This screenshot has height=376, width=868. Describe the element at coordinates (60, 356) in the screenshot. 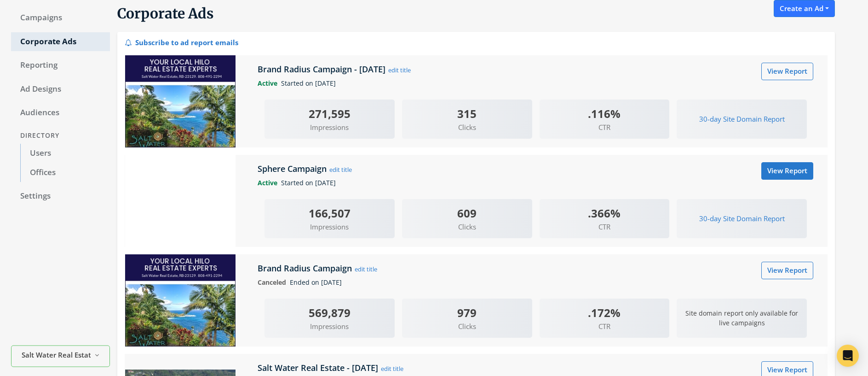

I see `button: Salt Water Real Estate` at that location.